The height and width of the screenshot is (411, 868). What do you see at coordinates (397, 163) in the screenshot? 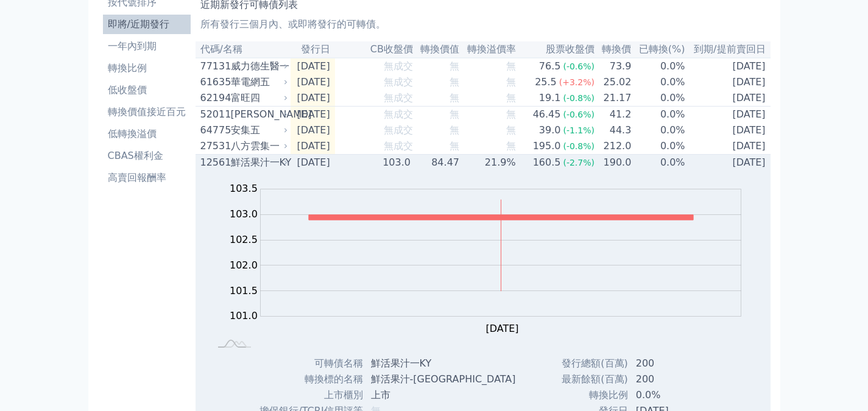
I see `div: 103.0` at bounding box center [397, 163].